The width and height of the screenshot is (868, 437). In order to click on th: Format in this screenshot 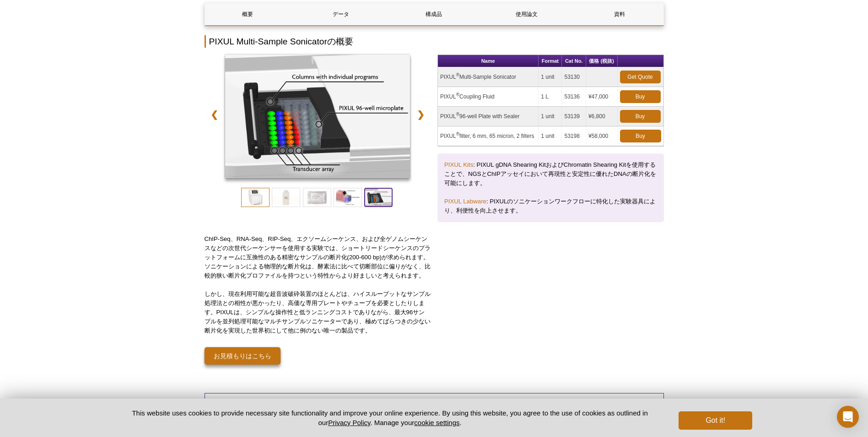, I will do `click(550, 61)`.